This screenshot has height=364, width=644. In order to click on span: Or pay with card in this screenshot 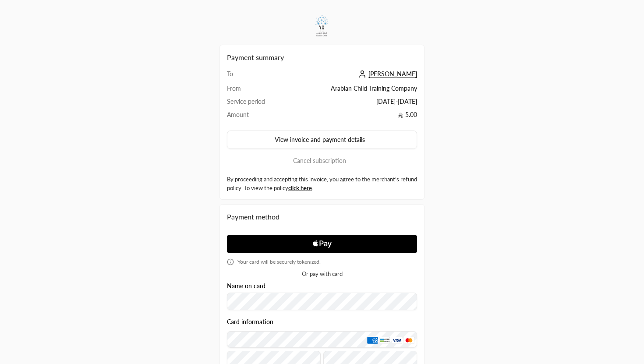, I will do `click(322, 274)`.